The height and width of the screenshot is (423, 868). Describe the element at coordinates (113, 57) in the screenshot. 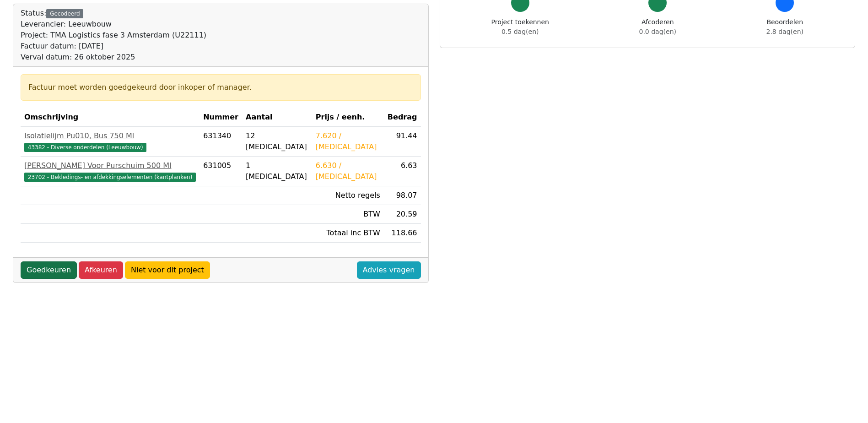

I see `div: Verval datum: 26 oktober 2025` at that location.